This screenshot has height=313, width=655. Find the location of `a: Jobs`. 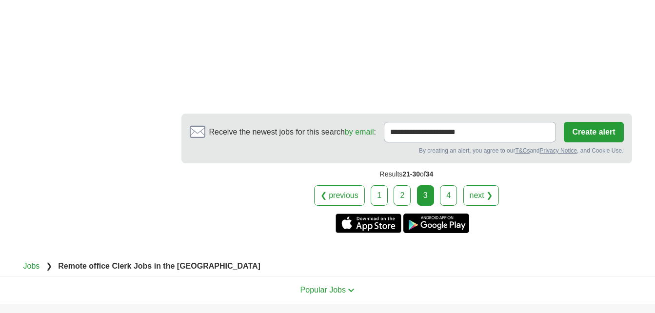

a: Jobs is located at coordinates (32, 266).